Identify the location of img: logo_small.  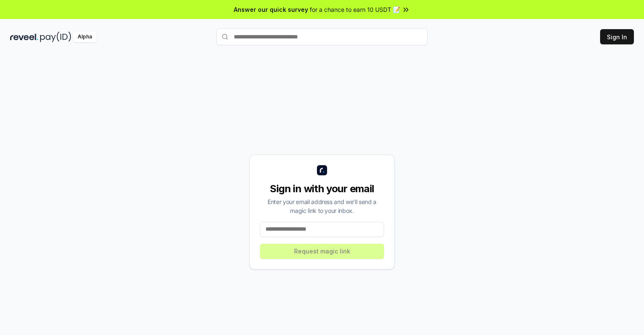
(322, 170).